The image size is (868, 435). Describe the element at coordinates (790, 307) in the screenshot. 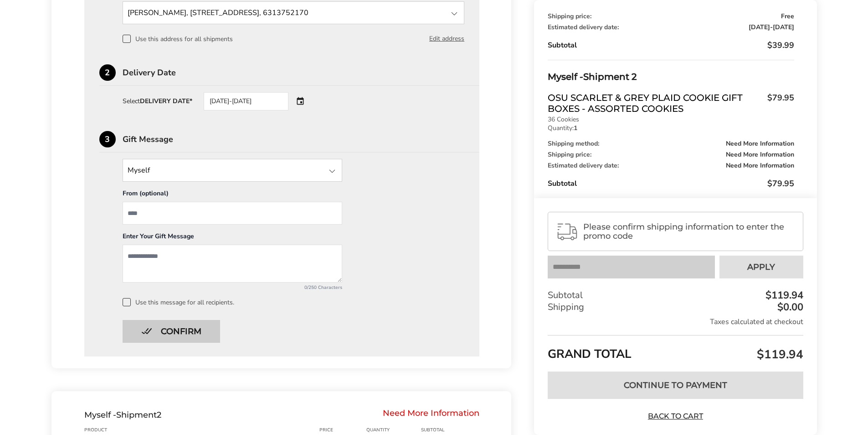

I see `div: $0.00` at that location.